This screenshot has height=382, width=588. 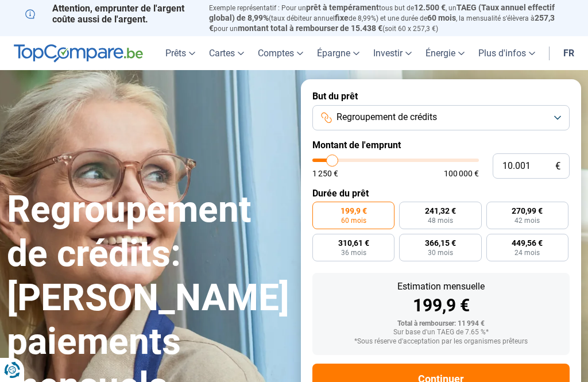 I want to click on span: 270,99 €, so click(x=527, y=211).